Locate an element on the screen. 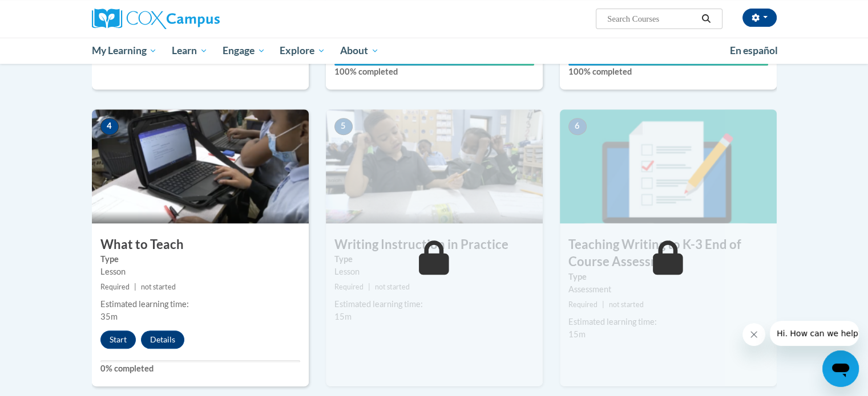 This screenshot has height=396, width=868. div: Main menu is located at coordinates (434, 50).